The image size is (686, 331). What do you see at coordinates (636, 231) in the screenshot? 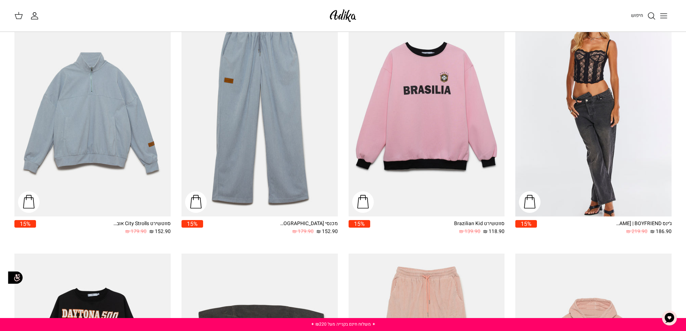
I see `span: 219.90 ₪` at bounding box center [636, 231].